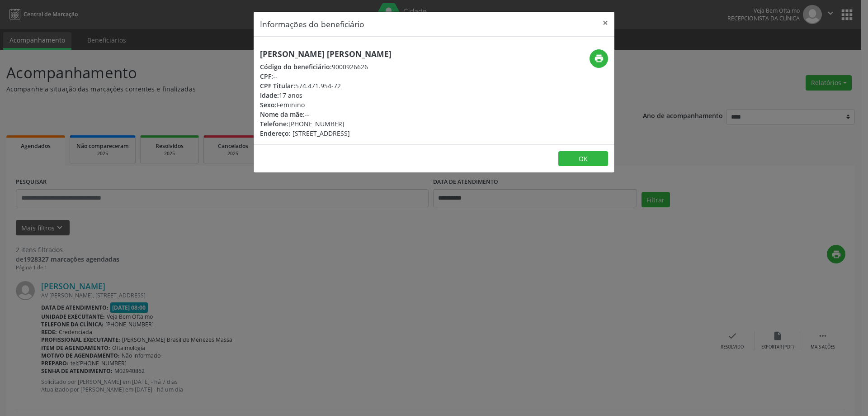 The image size is (868, 416). I want to click on button: Close, so click(606, 23).